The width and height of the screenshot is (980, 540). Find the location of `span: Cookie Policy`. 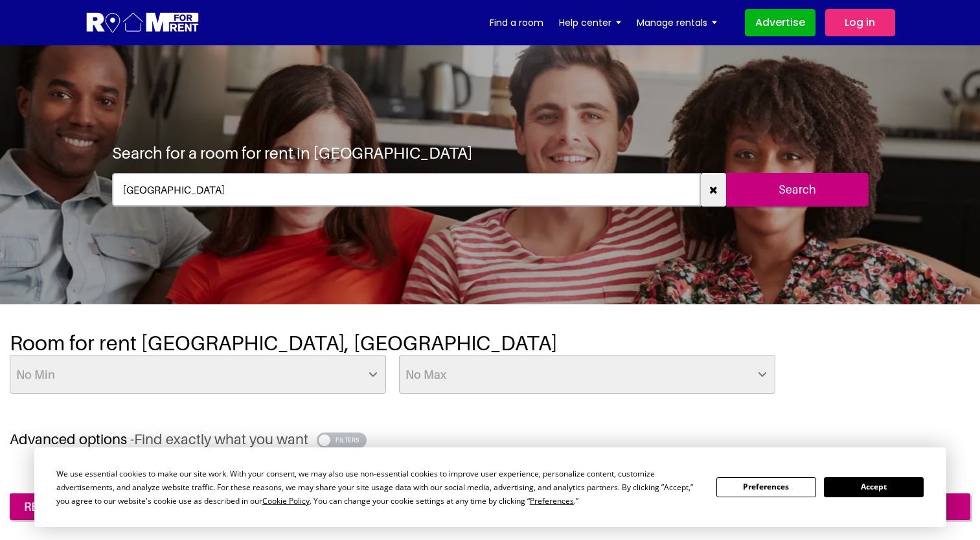

span: Cookie Policy is located at coordinates (286, 501).